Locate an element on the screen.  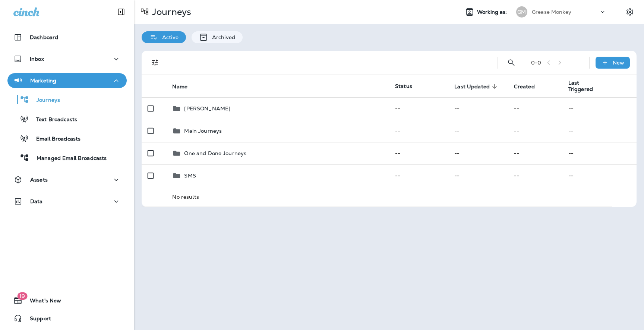
button: Marketing is located at coordinates (67, 81).